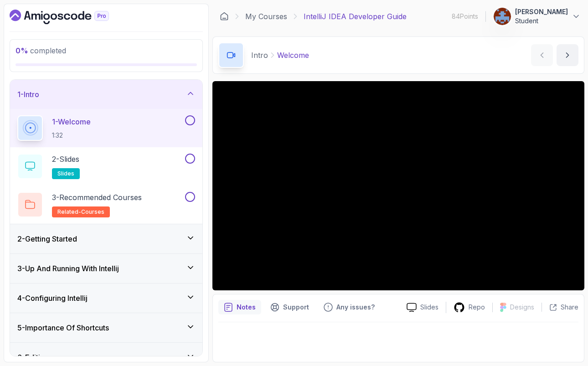 This screenshot has width=588, height=366. I want to click on p: 1:32, so click(71, 136).